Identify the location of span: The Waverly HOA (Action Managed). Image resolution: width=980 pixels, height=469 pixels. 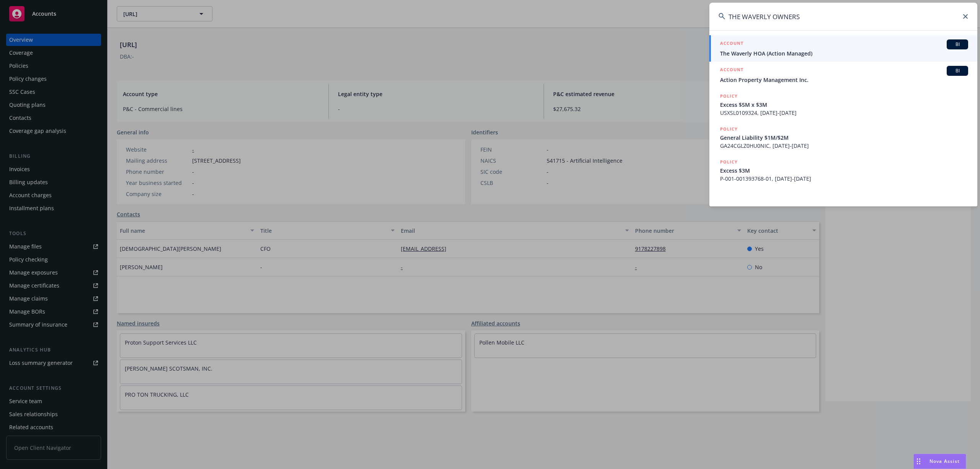
(844, 53).